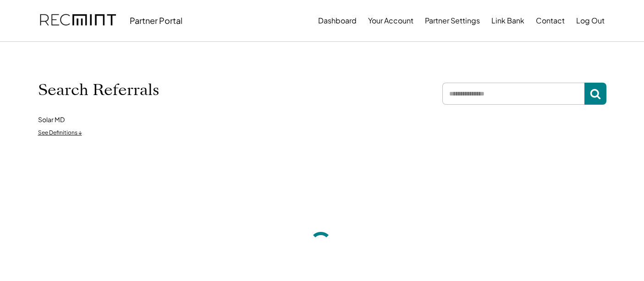 This screenshot has width=644, height=281. What do you see at coordinates (508, 21) in the screenshot?
I see `button: Link Bank` at bounding box center [508, 21].